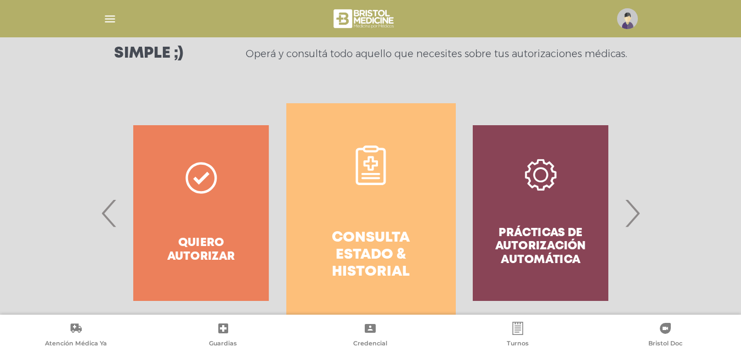  I want to click on h4: Consulta estado & historial, so click(371, 255).